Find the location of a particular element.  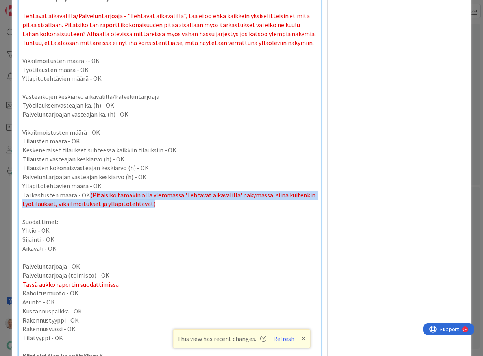

p: Tilausten vasteajan keskiarvo (h) - OK is located at coordinates (170, 159).